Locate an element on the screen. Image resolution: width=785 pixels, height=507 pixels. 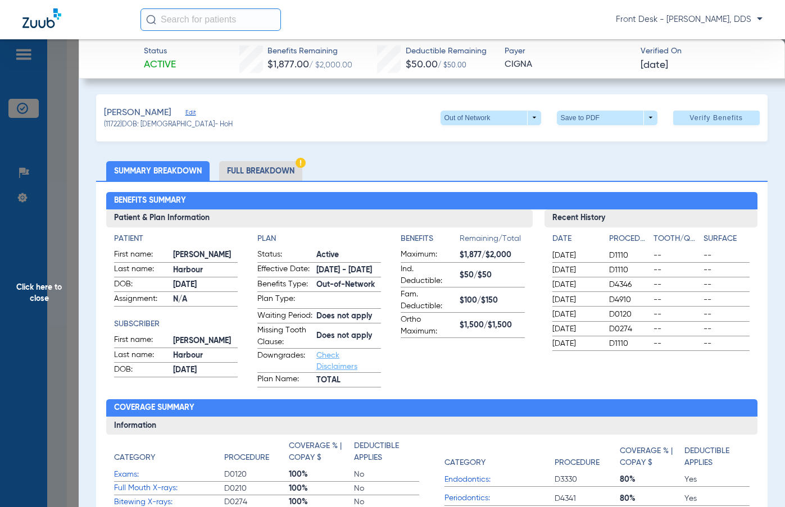
span: Exams: is located at coordinates (169, 475).